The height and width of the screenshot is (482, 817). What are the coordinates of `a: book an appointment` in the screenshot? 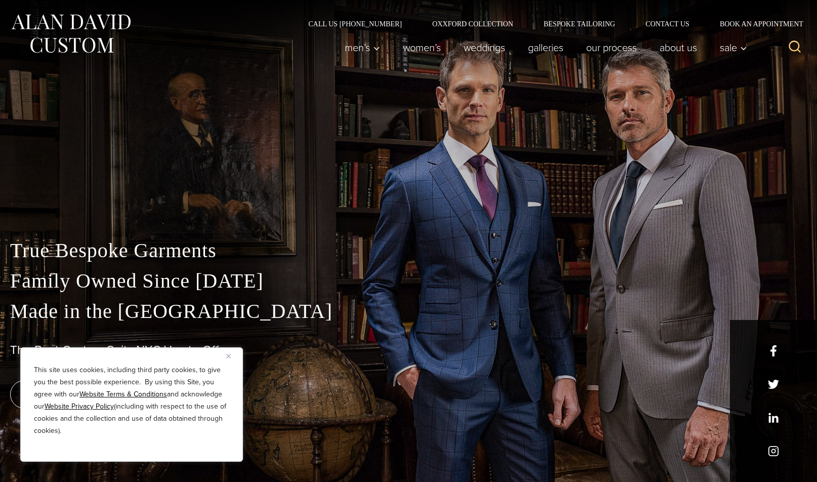 It's located at (81, 394).